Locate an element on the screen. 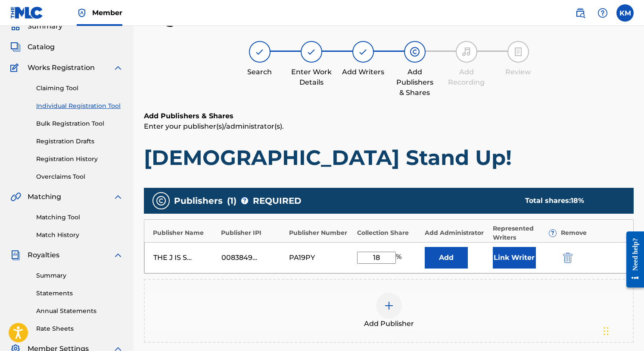 The image size is (644, 351). img: step indicator icon for Add Publishers & Shares is located at coordinates (415, 51).